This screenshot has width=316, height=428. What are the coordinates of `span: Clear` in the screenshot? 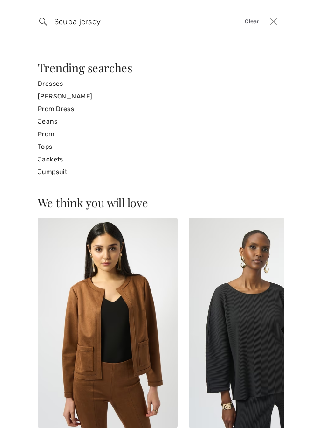 It's located at (252, 21).